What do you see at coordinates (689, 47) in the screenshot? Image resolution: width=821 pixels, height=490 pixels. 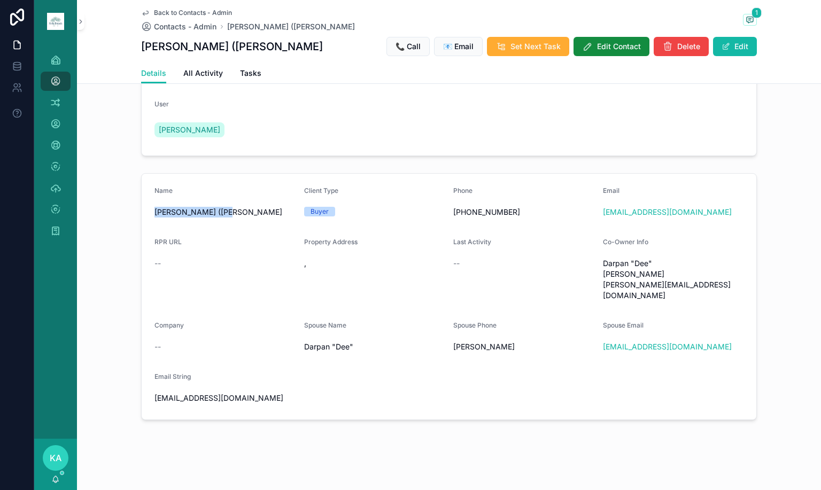 I see `span: Delete` at bounding box center [689, 47].